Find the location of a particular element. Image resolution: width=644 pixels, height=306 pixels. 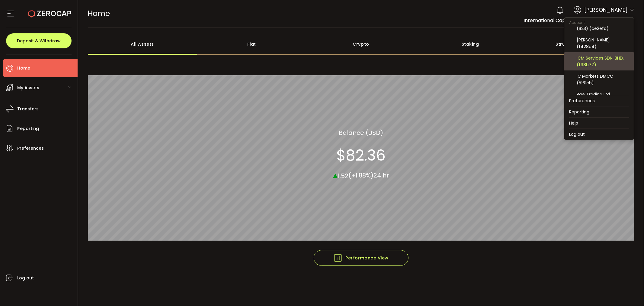

section: $82.36 is located at coordinates (361, 155).